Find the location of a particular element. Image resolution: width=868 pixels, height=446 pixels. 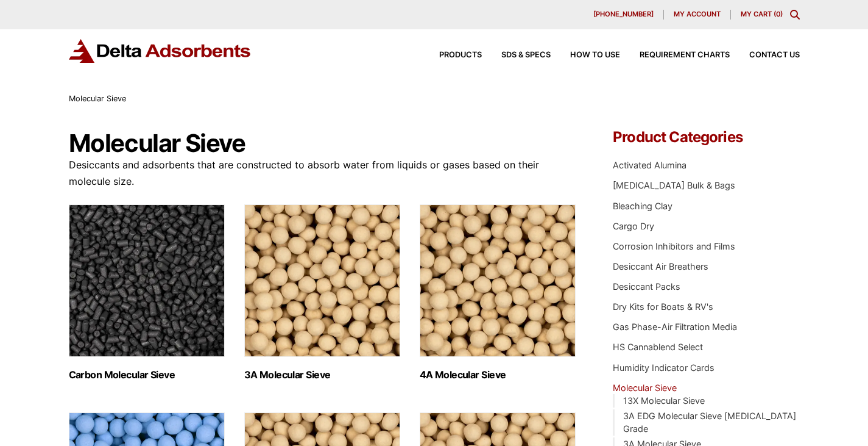

a: Visit product category Carbon Molecular Sieve is located at coordinates (147, 292).